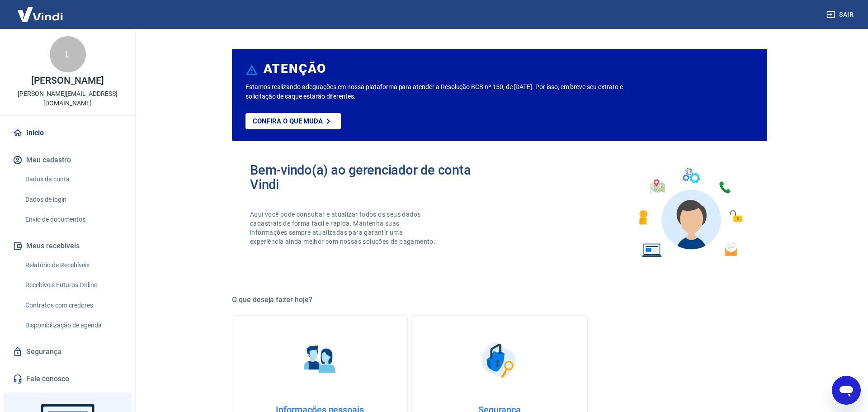 The height and width of the screenshot is (412, 868). What do you see at coordinates (500, 360) in the screenshot?
I see `img: Segurança` at bounding box center [500, 360].